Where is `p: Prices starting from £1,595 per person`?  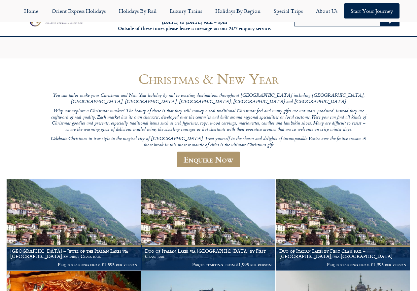 p: Prices starting from £1,595 per person is located at coordinates (74, 265).